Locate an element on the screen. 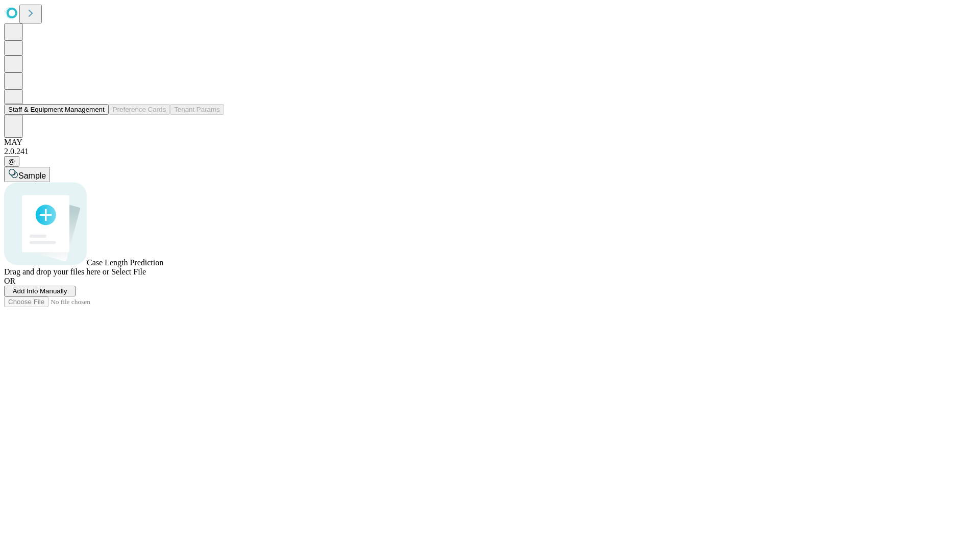  span: Drag and drop your files here or is located at coordinates (57, 271).